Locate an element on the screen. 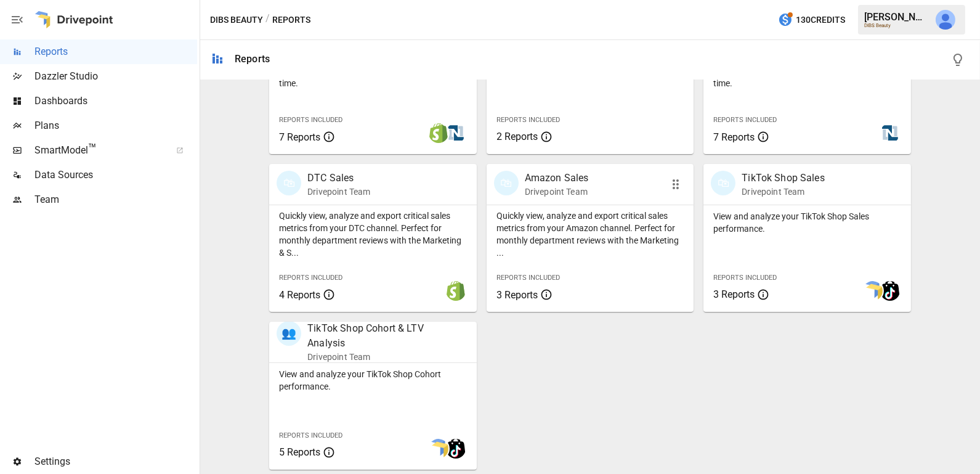 The width and height of the screenshot is (980, 474). p: Quickly view, analyze and export critical sales metrics from your DTC channel. Perfect for monthl... is located at coordinates (373, 235).